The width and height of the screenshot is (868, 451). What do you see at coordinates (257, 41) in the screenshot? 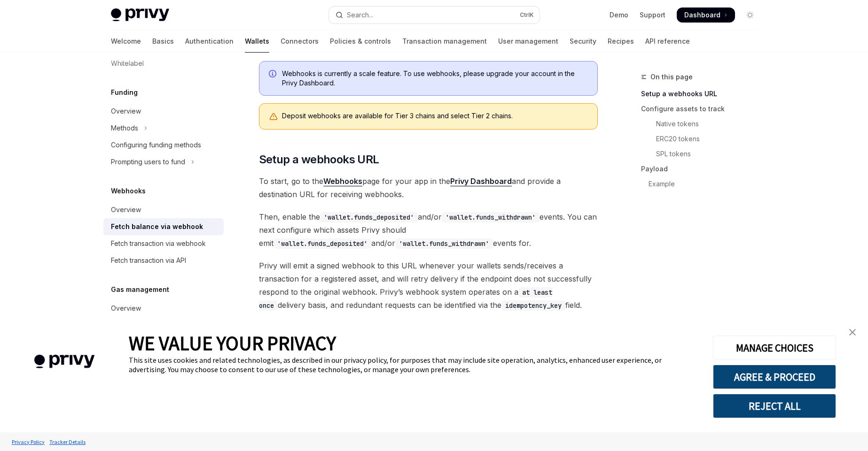
I see `a: Wallets` at bounding box center [257, 41].